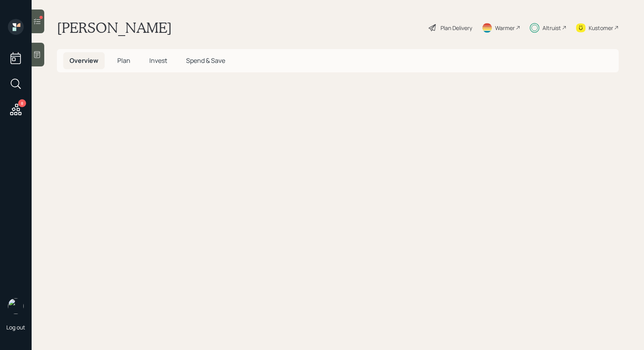 Image resolution: width=644 pixels, height=350 pixels. I want to click on span: Spend & Save, so click(205, 61).